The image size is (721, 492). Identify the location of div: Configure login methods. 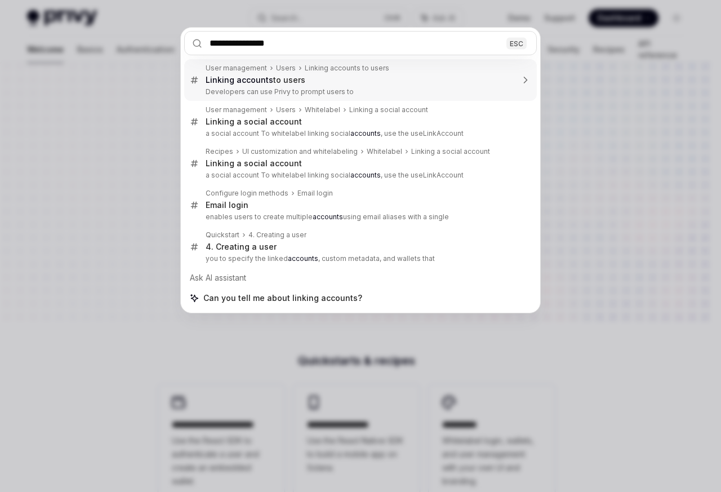
(247, 193).